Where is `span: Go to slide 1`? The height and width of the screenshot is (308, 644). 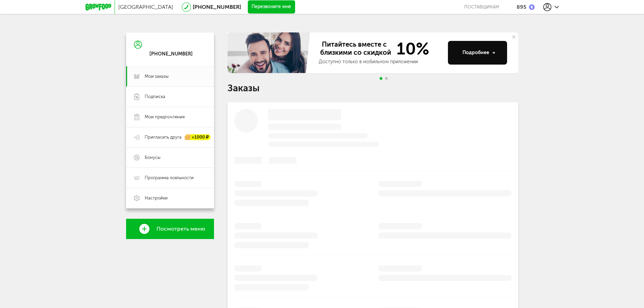
span: Go to slide 1 is located at coordinates (381, 78).